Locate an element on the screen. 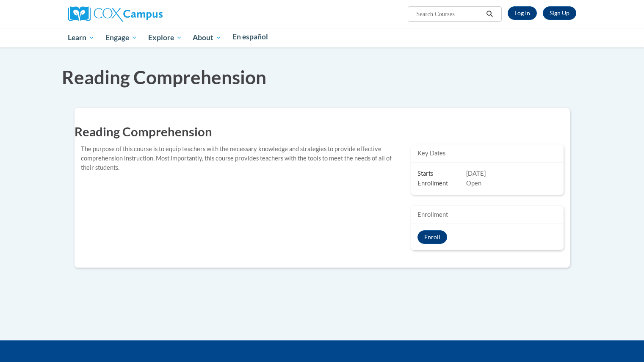 The width and height of the screenshot is (644, 362). div: Key Dates is located at coordinates (487, 153).